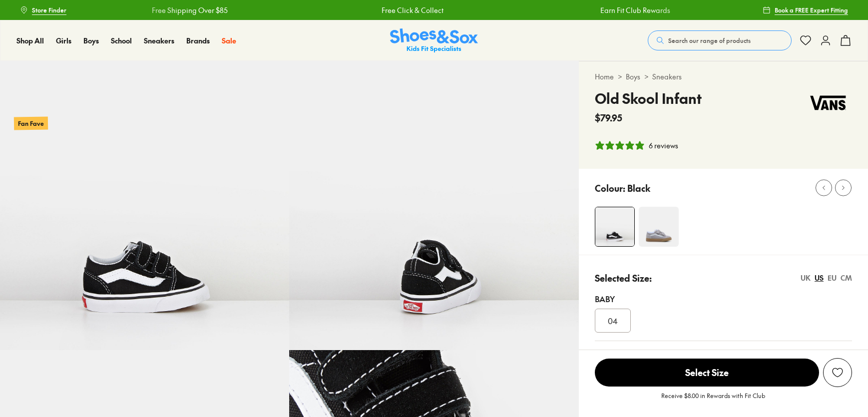 The image size is (868, 417). Describe the element at coordinates (663, 145) in the screenshot. I see `div: 6 reviews` at that location.